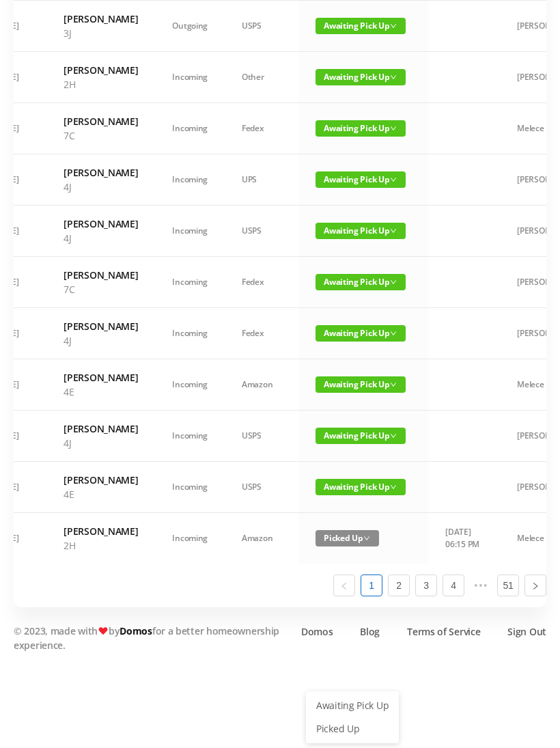 This screenshot has width=560, height=748. I want to click on li: Previous Page, so click(344, 586).